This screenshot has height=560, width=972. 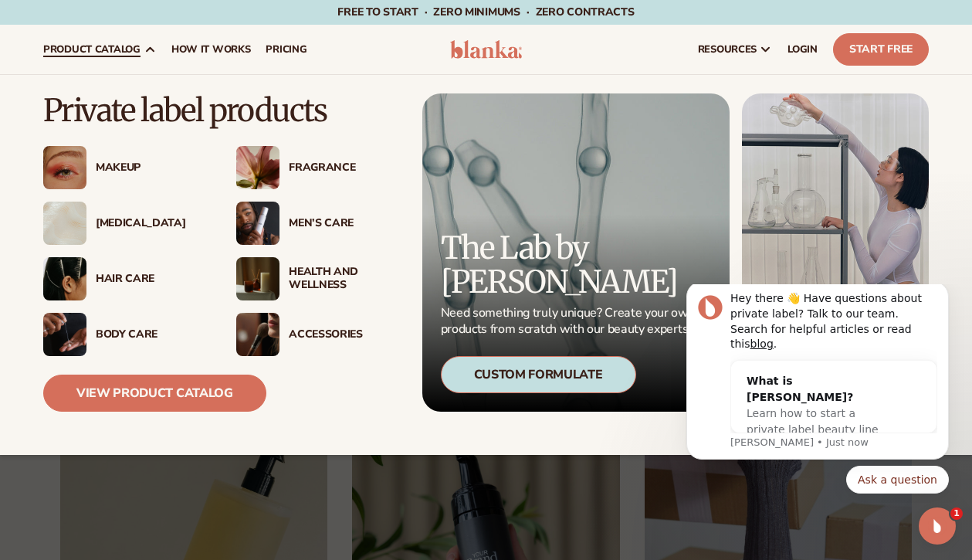 What do you see at coordinates (881, 49) in the screenshot?
I see `a: Start Free` at bounding box center [881, 49].